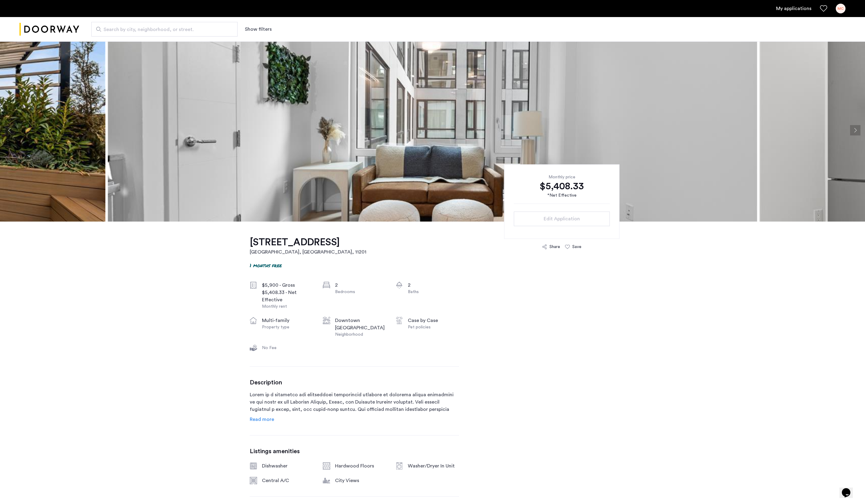 This screenshot has width=865, height=504. I want to click on div: Dishwasher, so click(288, 466).